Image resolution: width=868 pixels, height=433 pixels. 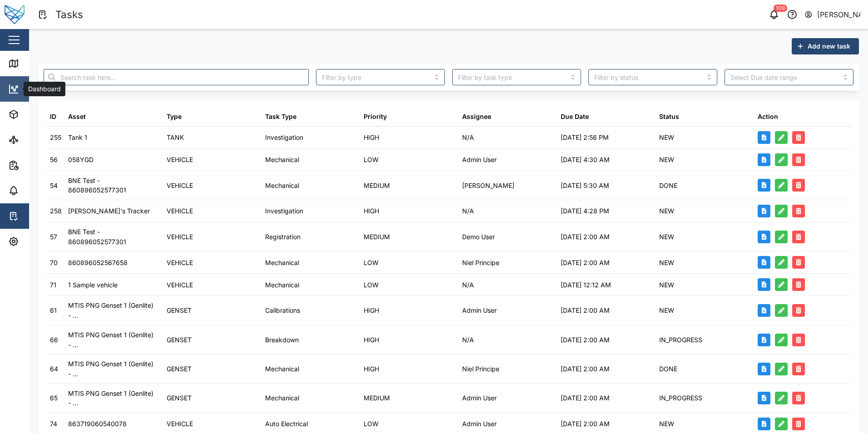 I want to click on div: 863719060540078, so click(x=97, y=424).